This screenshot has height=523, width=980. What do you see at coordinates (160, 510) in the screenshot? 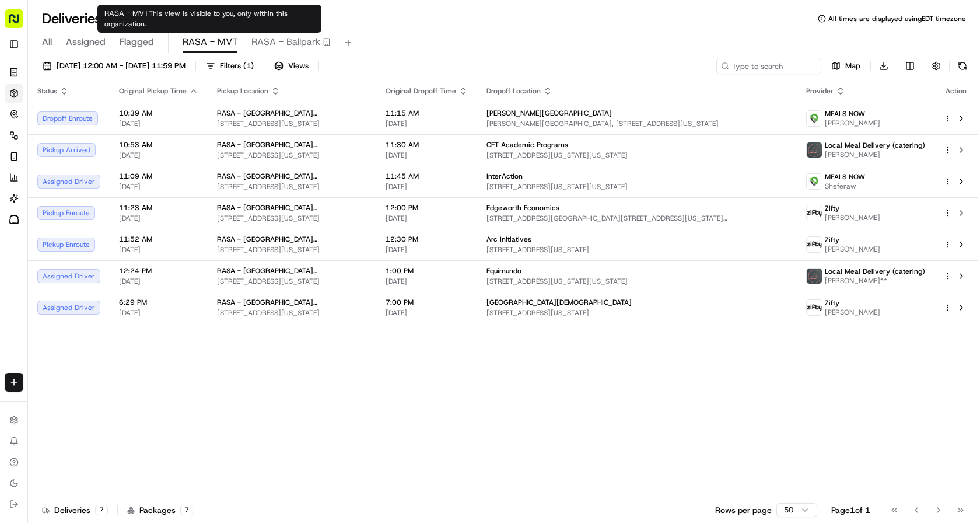
I see `div: Packages` at bounding box center [160, 510].